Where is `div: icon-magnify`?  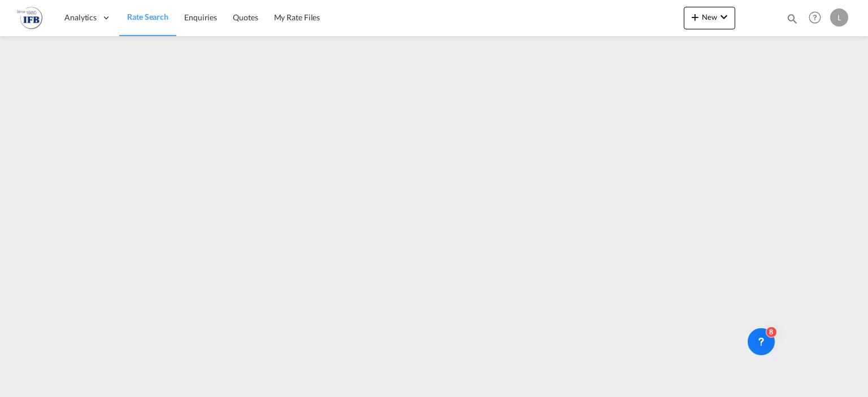 div: icon-magnify is located at coordinates (792, 21).